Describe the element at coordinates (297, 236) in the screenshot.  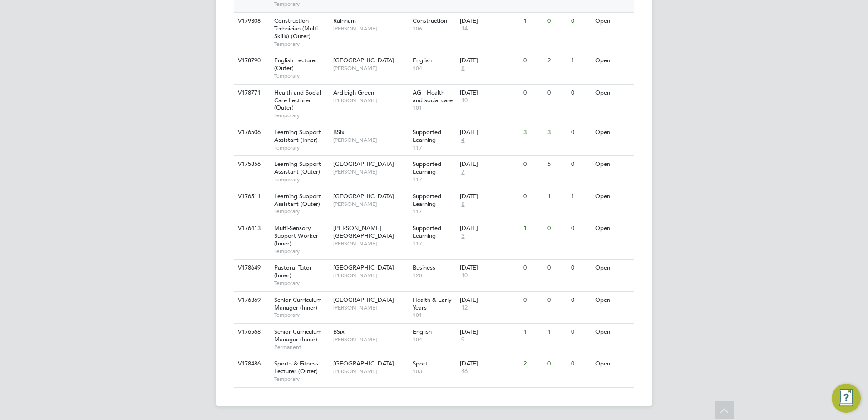
I see `span: Multi-Sensory Support Worker (Inner)` at that location.